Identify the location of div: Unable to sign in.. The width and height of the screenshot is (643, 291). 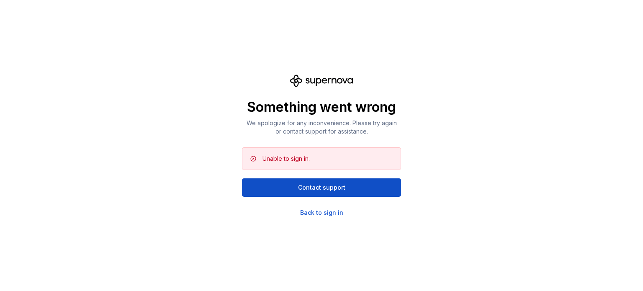
(286, 159).